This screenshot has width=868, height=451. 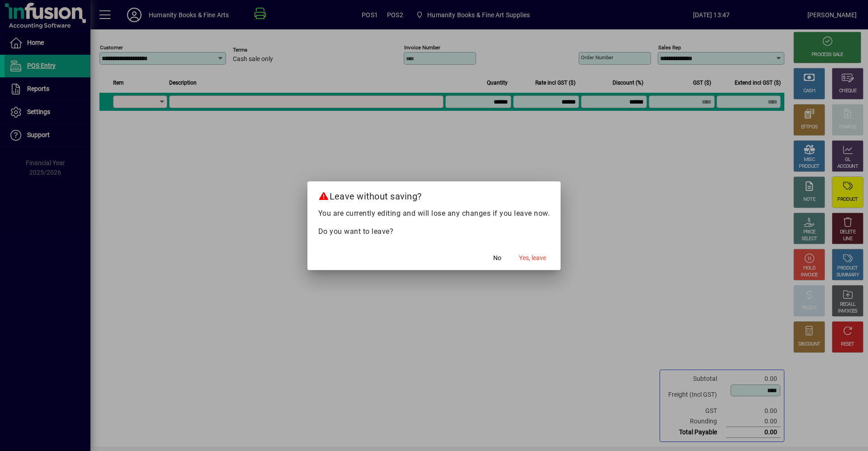 What do you see at coordinates (434, 195) in the screenshot?
I see `h2: Leave without saving?` at bounding box center [434, 195].